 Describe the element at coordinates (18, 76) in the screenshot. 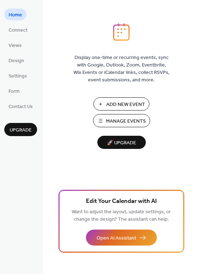

I see `span: Settings` at that location.